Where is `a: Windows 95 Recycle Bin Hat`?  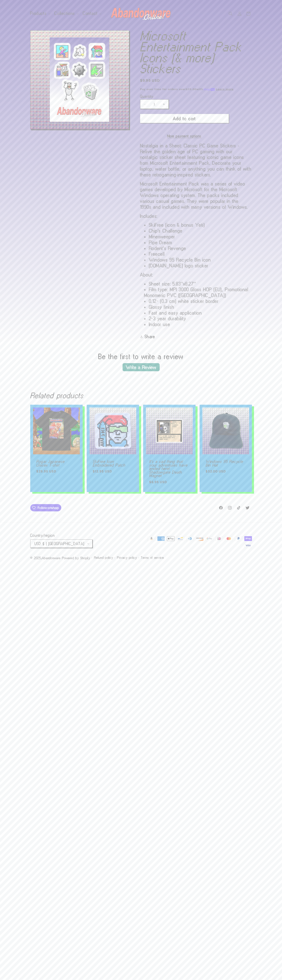
a: Windows 95 Recycle Bin Hat is located at coordinates (225, 463).